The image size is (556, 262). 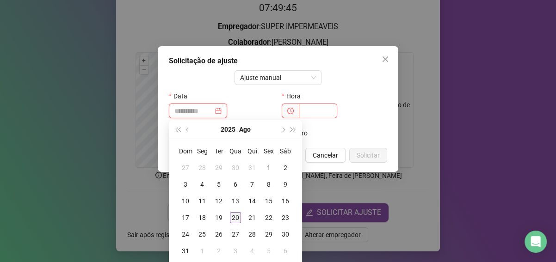 I want to click on div: 22, so click(x=269, y=218).